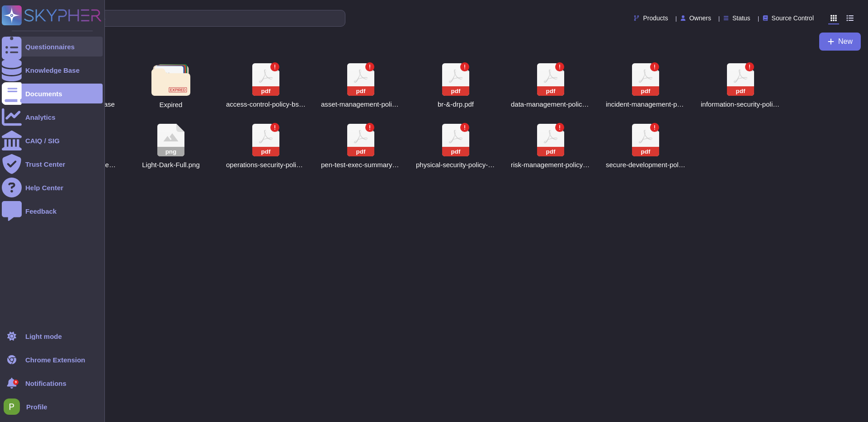 The image size is (868, 422). Describe the element at coordinates (55, 359) in the screenshot. I see `div: Chrome Extension` at that location.